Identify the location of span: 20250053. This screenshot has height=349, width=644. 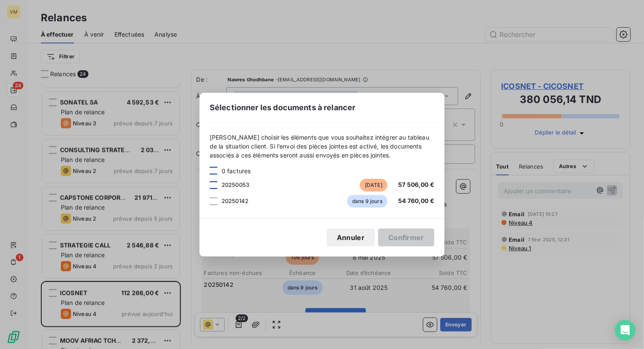
(235, 185).